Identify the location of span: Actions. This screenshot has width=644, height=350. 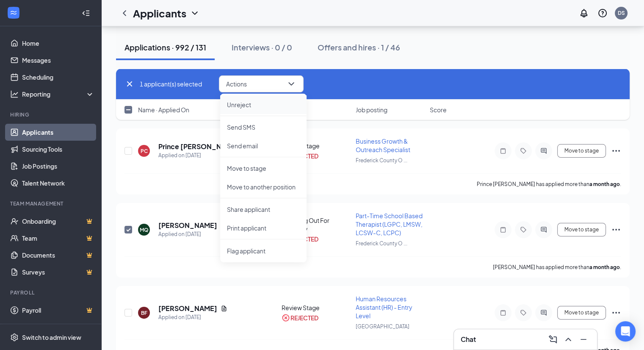
(236, 84).